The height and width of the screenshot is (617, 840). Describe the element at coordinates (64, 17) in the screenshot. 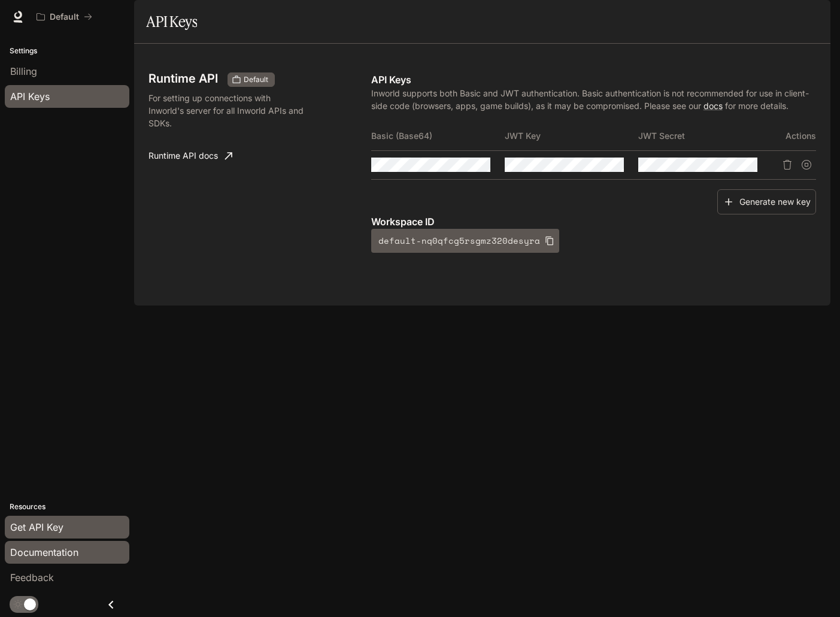

I see `p: Default` at that location.